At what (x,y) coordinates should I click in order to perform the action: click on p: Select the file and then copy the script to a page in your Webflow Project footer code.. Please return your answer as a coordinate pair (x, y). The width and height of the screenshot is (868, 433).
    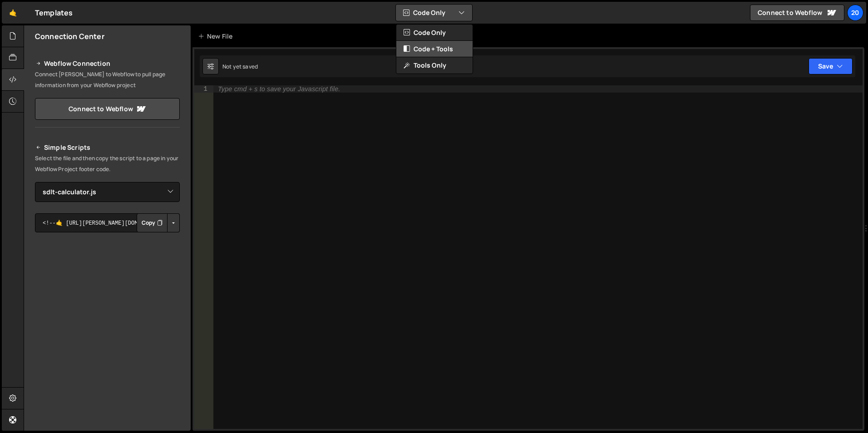
    Looking at the image, I should click on (107, 164).